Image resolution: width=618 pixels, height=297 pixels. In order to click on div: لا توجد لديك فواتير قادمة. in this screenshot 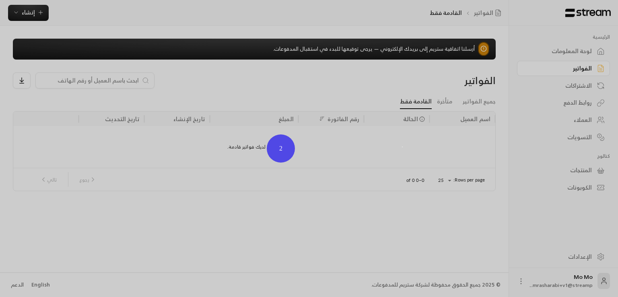, I will do `click(254, 147)`.